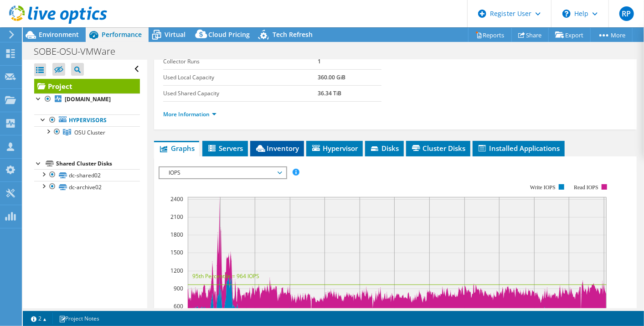  Describe the element at coordinates (241, 61) in the screenshot. I see `label: Collector Runs` at that location.